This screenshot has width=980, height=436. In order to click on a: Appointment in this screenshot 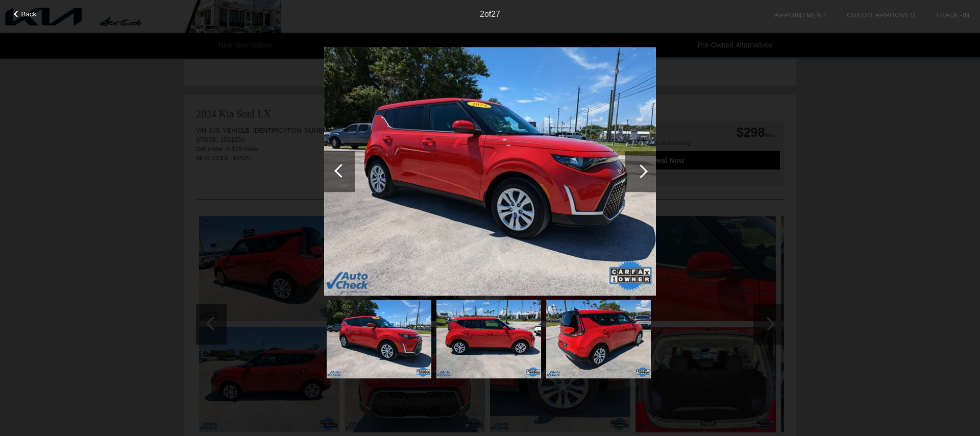, I will do `click(801, 15)`.